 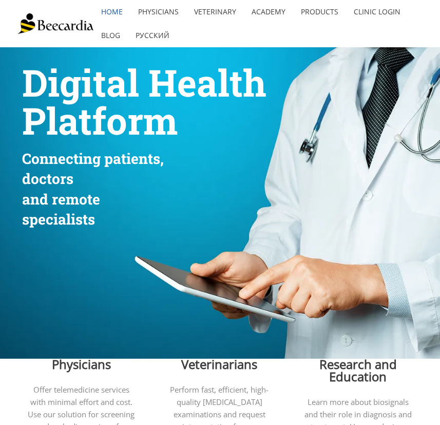 What do you see at coordinates (110, 35) in the screenshot?
I see `a: Blog` at bounding box center [110, 35].